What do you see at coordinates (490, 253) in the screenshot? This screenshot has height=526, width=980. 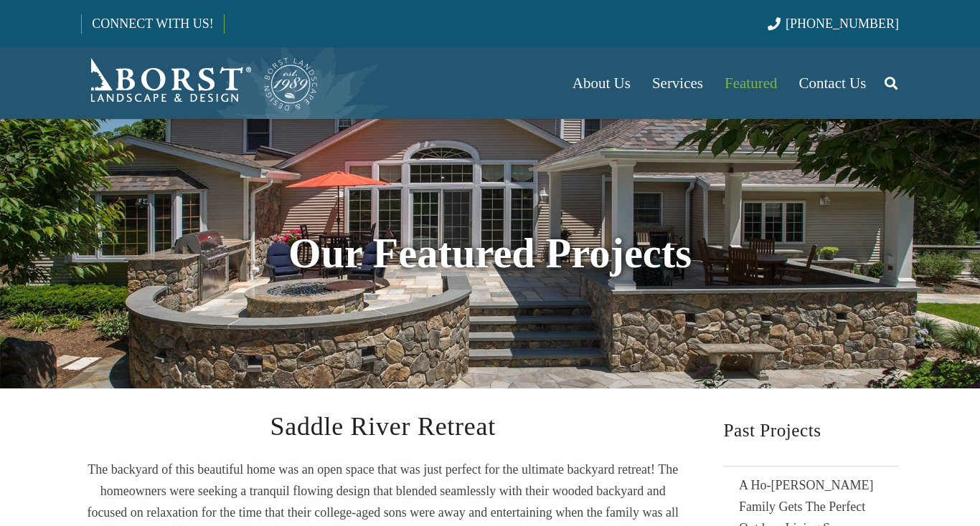 I see `strong: Our Featured Projects` at bounding box center [490, 253].